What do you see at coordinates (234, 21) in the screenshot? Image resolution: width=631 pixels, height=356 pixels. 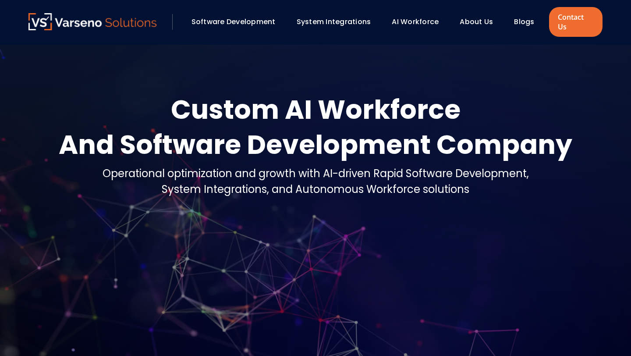 I see `a: Software Development` at bounding box center [234, 21].